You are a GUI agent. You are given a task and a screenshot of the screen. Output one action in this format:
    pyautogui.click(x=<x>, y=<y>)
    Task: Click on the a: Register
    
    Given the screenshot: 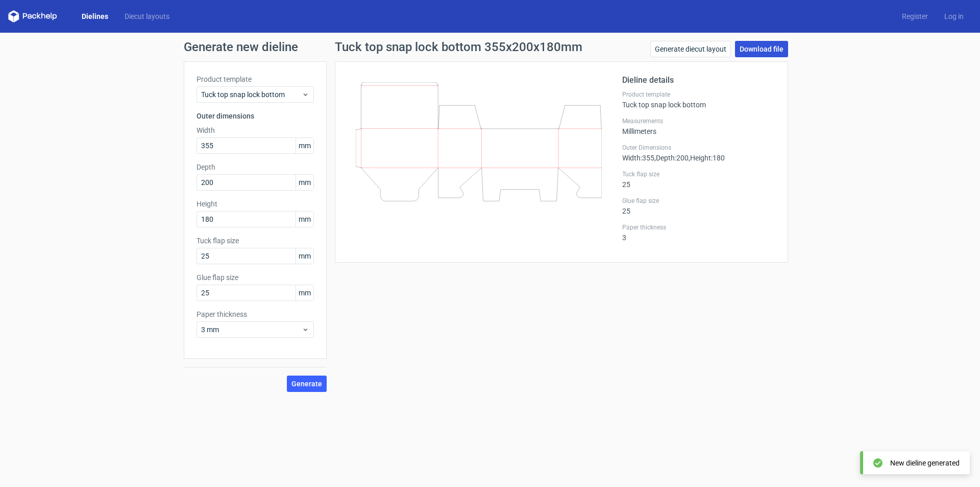 What is the action you would take?
    pyautogui.click(x=915, y=17)
    